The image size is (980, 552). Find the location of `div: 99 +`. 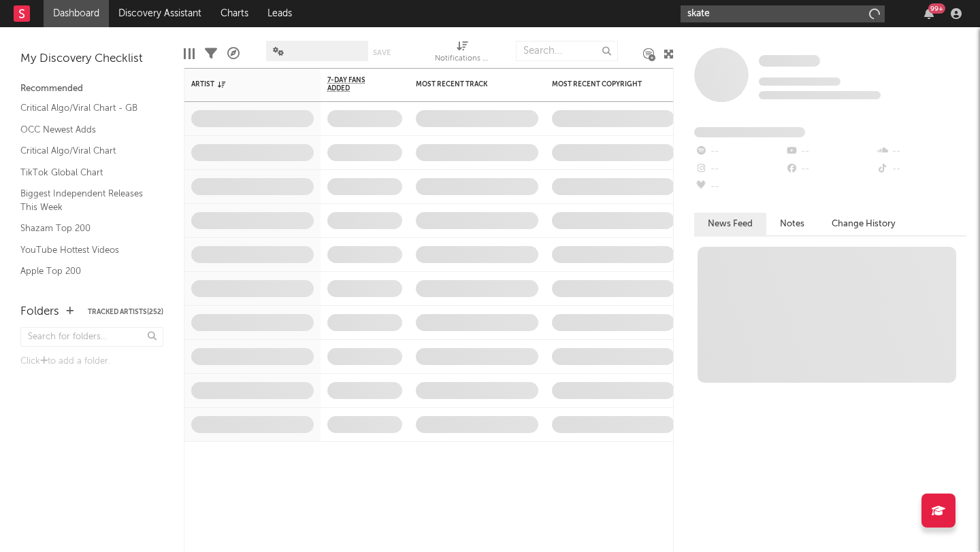

div: 99 + is located at coordinates (937, 8).